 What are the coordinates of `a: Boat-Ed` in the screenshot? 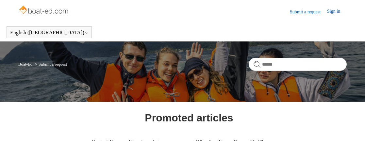 It's located at (25, 64).